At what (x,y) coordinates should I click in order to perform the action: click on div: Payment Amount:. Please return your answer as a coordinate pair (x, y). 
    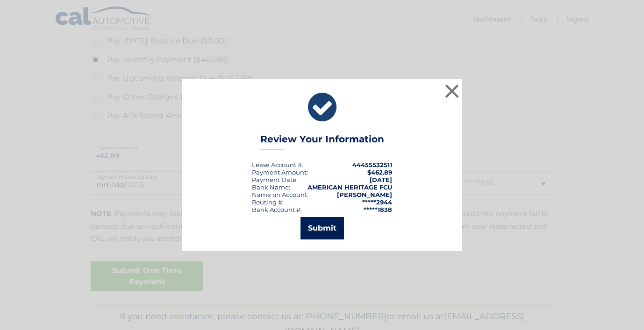
    Looking at the image, I should click on (280, 173).